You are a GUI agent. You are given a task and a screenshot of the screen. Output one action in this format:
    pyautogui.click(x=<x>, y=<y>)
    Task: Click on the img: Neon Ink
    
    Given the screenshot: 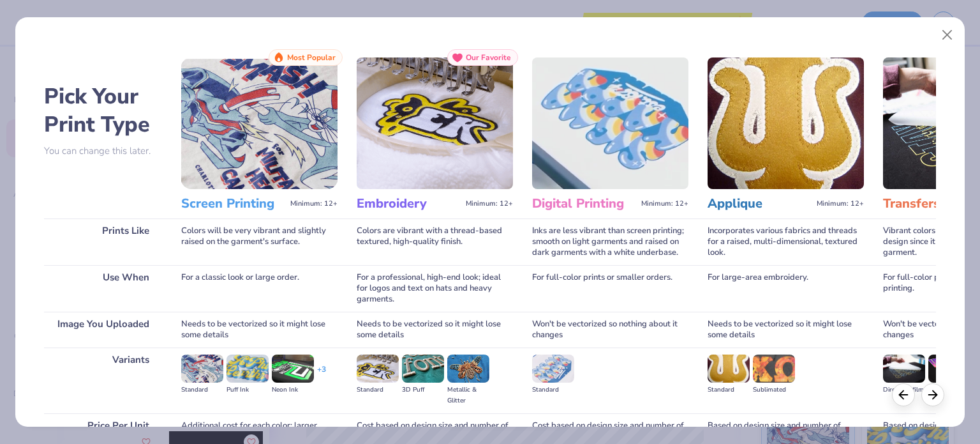 What is the action you would take?
    pyautogui.click(x=293, y=368)
    